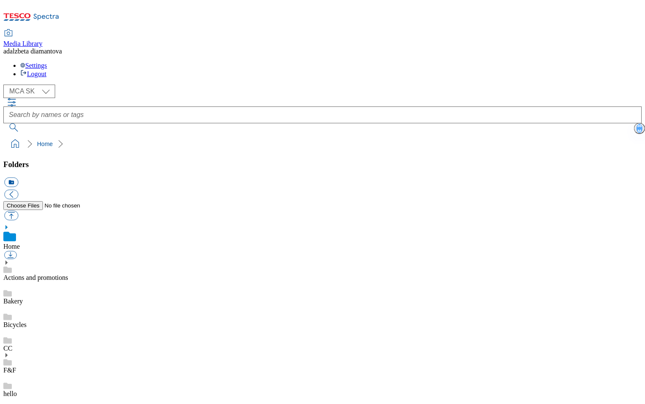  I want to click on a: Settings, so click(34, 65).